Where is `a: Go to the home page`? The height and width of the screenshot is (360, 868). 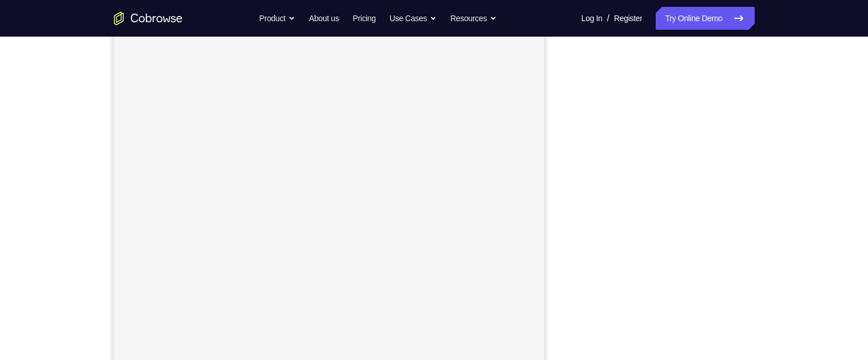
a: Go to the home page is located at coordinates (148, 18).